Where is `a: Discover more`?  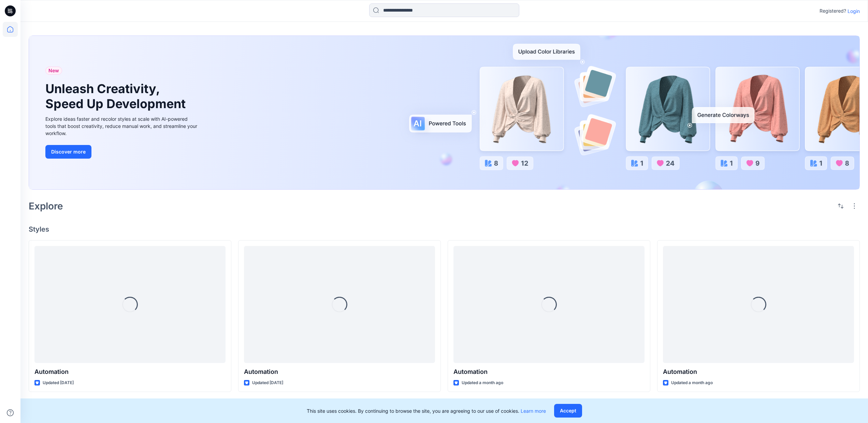 a: Discover more is located at coordinates (122, 152).